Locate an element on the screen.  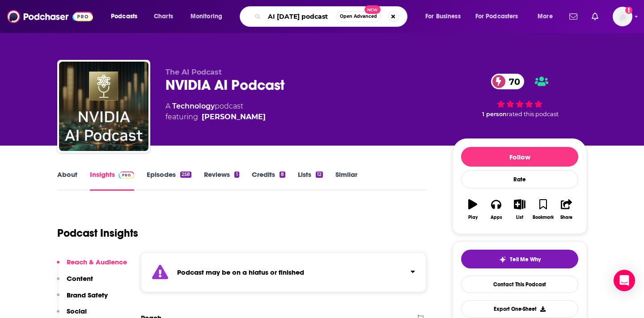
button: Bookmark is located at coordinates (543, 209).